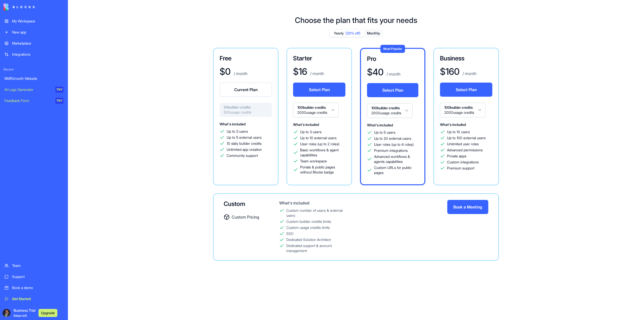  Describe the element at coordinates (323, 170) in the screenshot. I see `span: Portals & public pages without Blocks badge` at that location.